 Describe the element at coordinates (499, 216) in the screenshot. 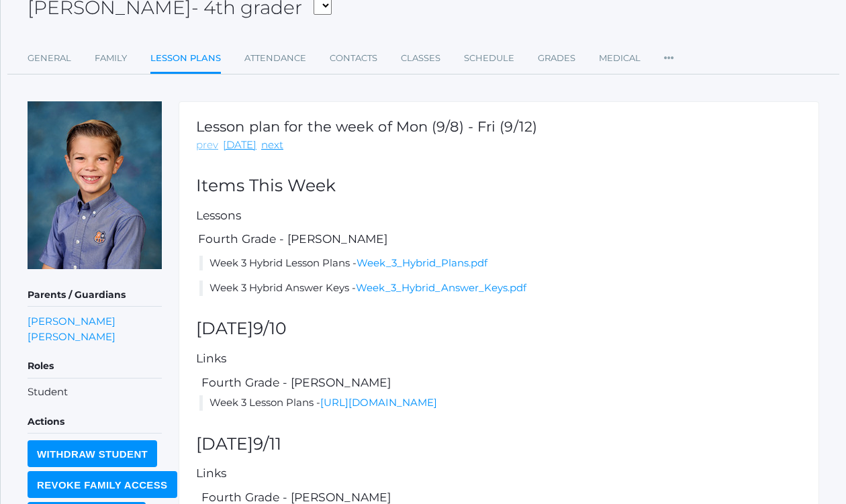

I see `h5: Lessons` at that location.